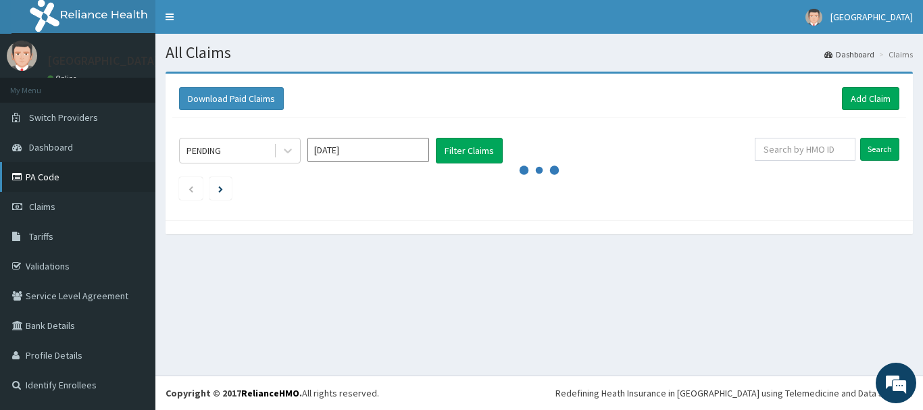 The height and width of the screenshot is (410, 923). What do you see at coordinates (870, 99) in the screenshot?
I see `a: Add Claim` at bounding box center [870, 99].